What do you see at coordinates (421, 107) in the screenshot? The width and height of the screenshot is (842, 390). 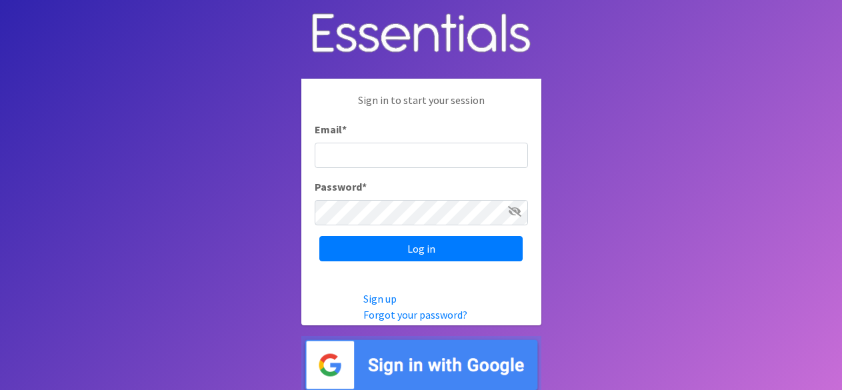 I see `p: Sign in to start your session` at bounding box center [421, 107].